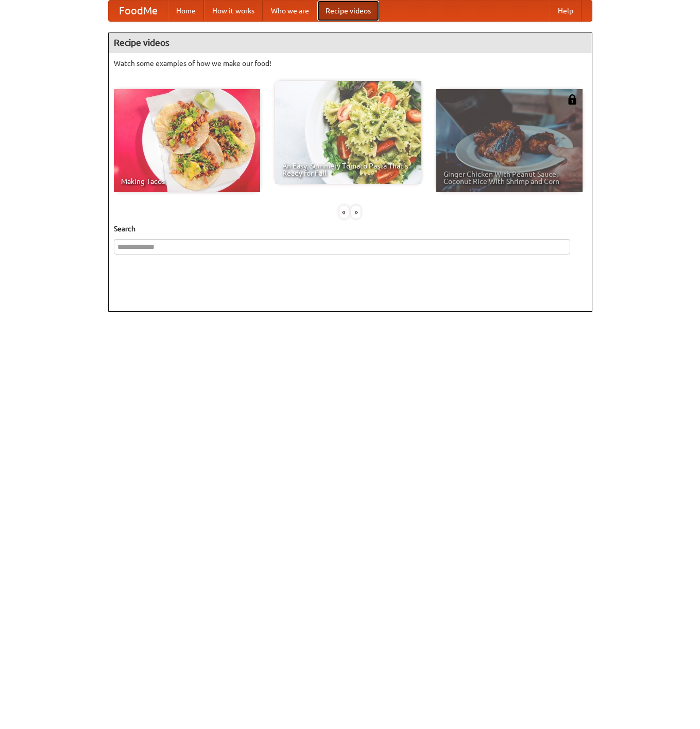 Image resolution: width=700 pixels, height=729 pixels. What do you see at coordinates (572, 99) in the screenshot?
I see `img: 483408.png` at bounding box center [572, 99].